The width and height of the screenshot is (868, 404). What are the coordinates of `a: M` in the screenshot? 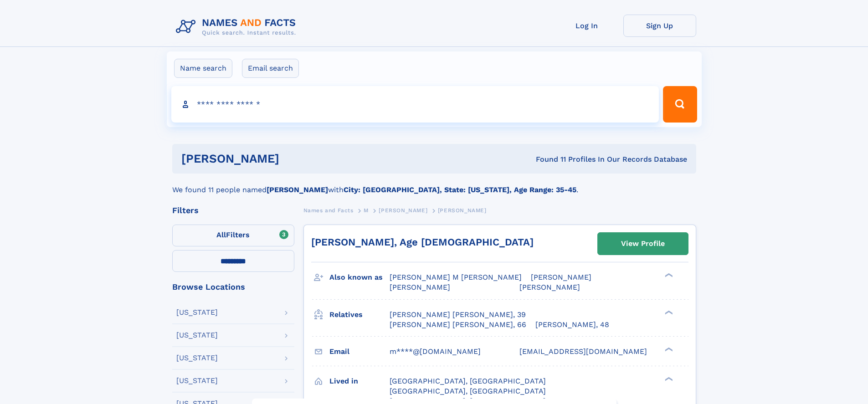 It's located at (366, 210).